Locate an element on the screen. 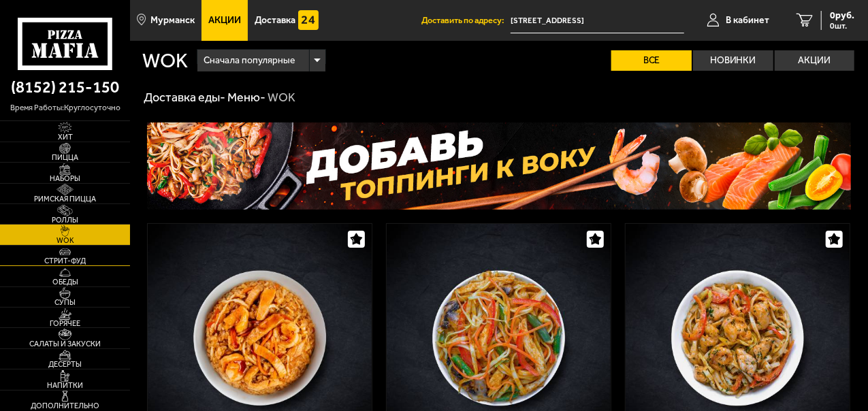  span: 0 шт. is located at coordinates (842, 26).